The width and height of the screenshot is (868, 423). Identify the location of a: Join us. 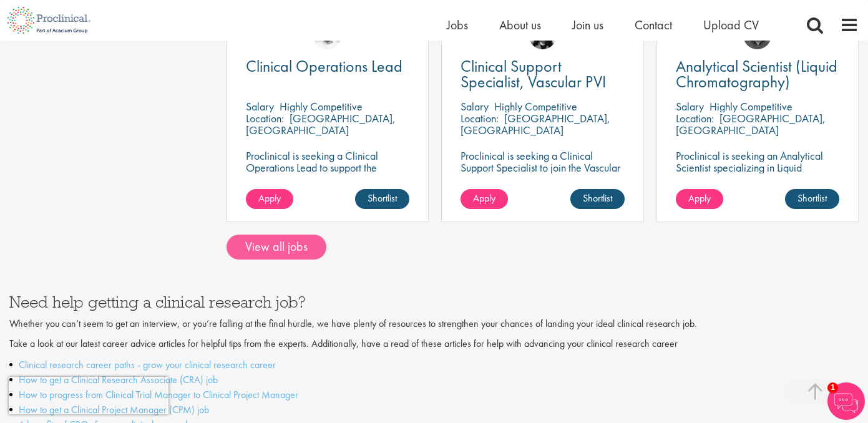
(587, 25).